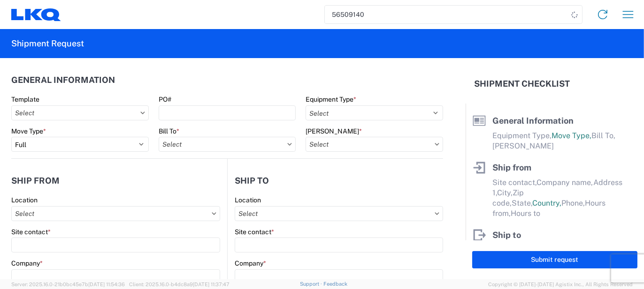  Describe the element at coordinates (311, 284) in the screenshot. I see `a: Support` at that location.